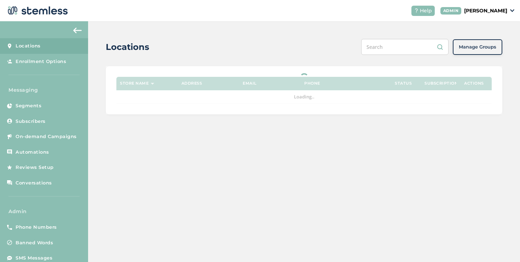 Image resolution: width=520 pixels, height=262 pixels. Describe the element at coordinates (512, 11) in the screenshot. I see `img: icon_down-arrow-small-66adaf34.svg` at that location.